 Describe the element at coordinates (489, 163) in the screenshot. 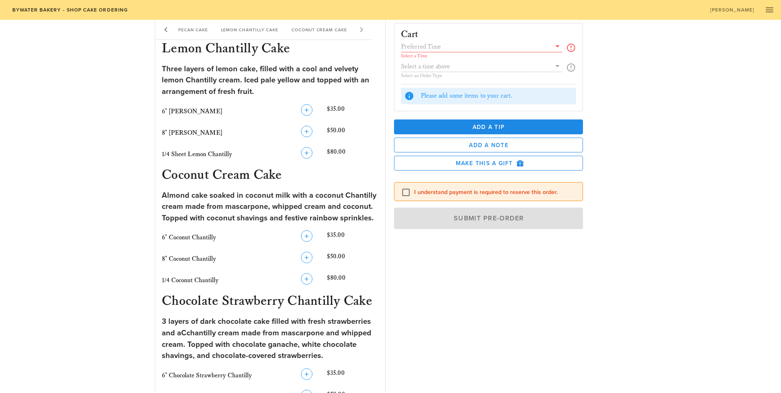

I see `span: Make this a Gift` at that location.